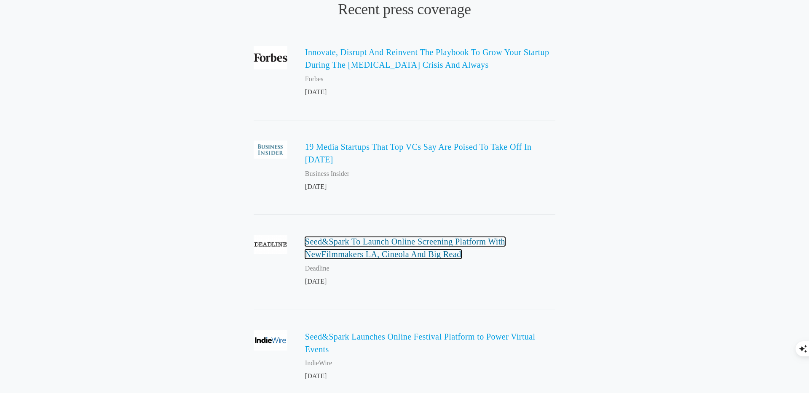 This screenshot has width=809, height=393. Describe the element at coordinates (430, 363) in the screenshot. I see `p: IndieWire` at that location.